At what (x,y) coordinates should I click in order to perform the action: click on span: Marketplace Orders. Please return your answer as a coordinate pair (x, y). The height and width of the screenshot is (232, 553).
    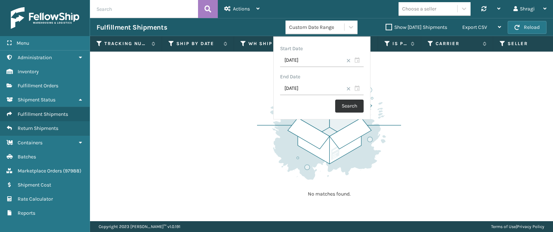
    Looking at the image, I should click on (40, 170).